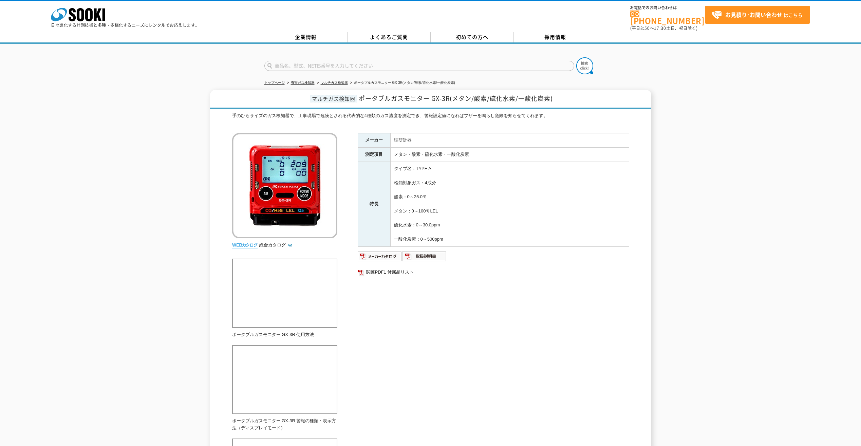  What do you see at coordinates (431, 119) in the screenshot?
I see `div: 手のひらサイズのガス検知器で、工事現場で危険とされる代表的な4種類のガス濃度を測定でき、警報設定値になればブザーを鳴らし危険を知らせてくれます。` at bounding box center [431, 119].